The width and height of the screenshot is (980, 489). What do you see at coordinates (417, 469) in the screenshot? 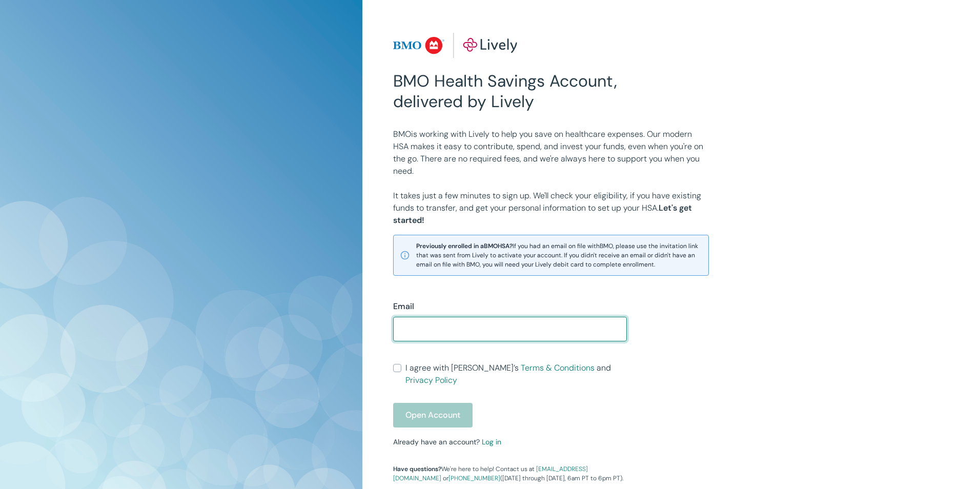
I see `strong: Have questions?` at bounding box center [417, 469].